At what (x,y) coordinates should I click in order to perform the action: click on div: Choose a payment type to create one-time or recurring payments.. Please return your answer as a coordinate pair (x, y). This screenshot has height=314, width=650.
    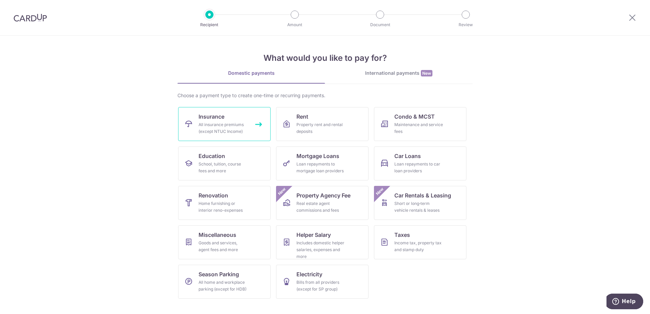
    Looking at the image, I should click on (325, 96).